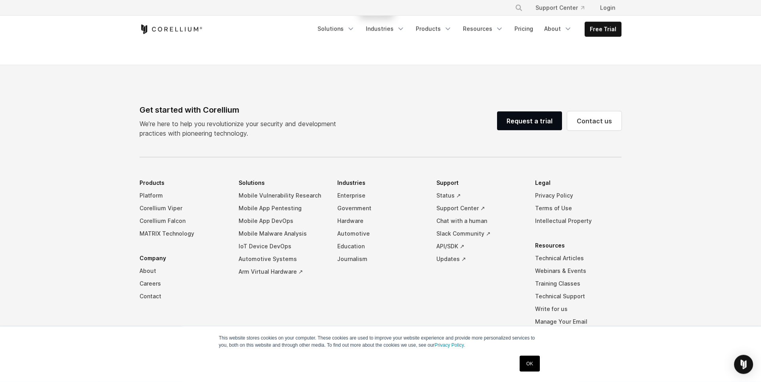 Image resolution: width=761 pixels, height=382 pixels. What do you see at coordinates (519, 8) in the screenshot?
I see `button: Search` at bounding box center [519, 8].